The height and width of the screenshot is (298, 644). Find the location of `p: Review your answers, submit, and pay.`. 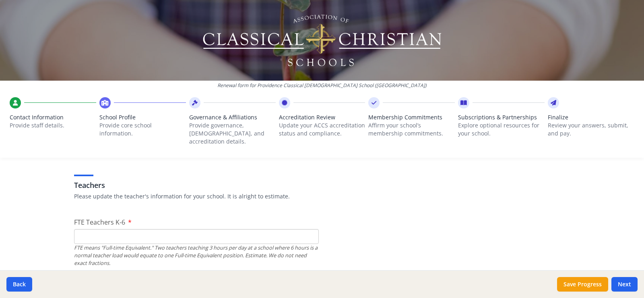

p: Review your answers, submit, and pay. is located at coordinates (591, 129).